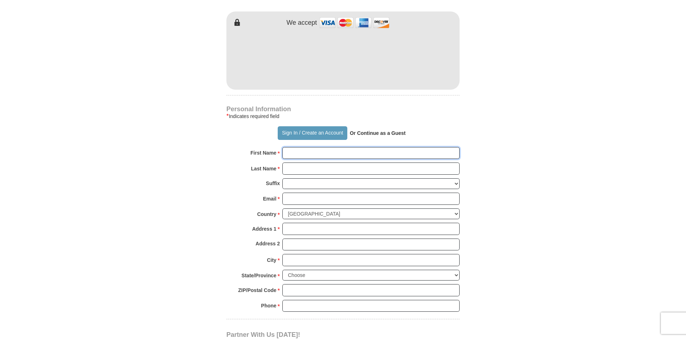 Image resolution: width=686 pixels, height=339 pixels. What do you see at coordinates (267, 214) in the screenshot?
I see `strong: Country` at bounding box center [267, 214].